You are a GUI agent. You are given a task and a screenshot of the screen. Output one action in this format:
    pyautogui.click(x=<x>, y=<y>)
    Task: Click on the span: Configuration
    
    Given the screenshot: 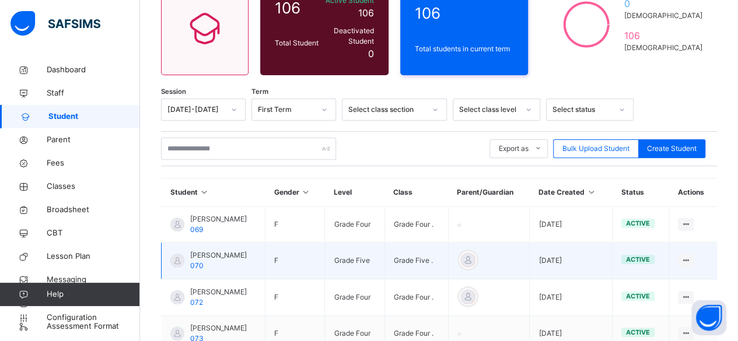 What is the action you would take?
    pyautogui.click(x=93, y=318)
    